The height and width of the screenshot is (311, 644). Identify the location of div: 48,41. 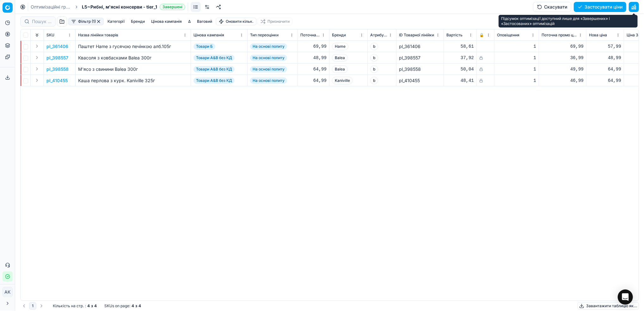
(460, 81).